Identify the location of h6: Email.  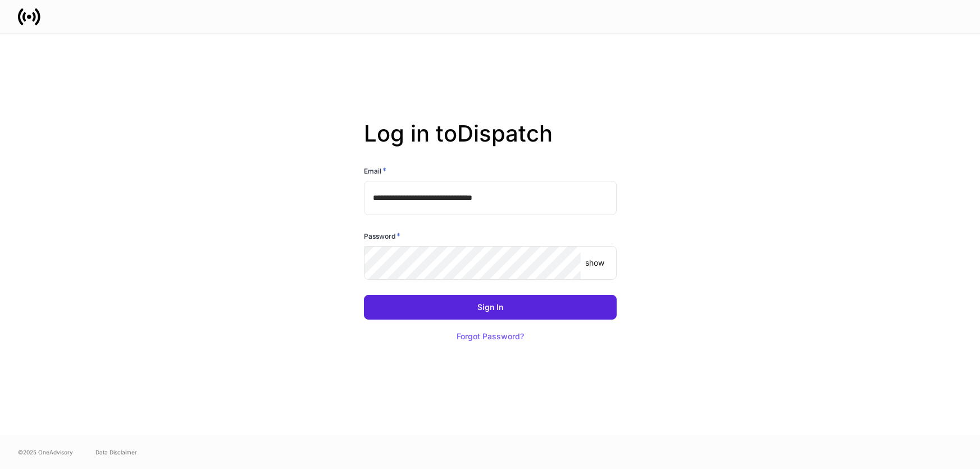
(375, 170).